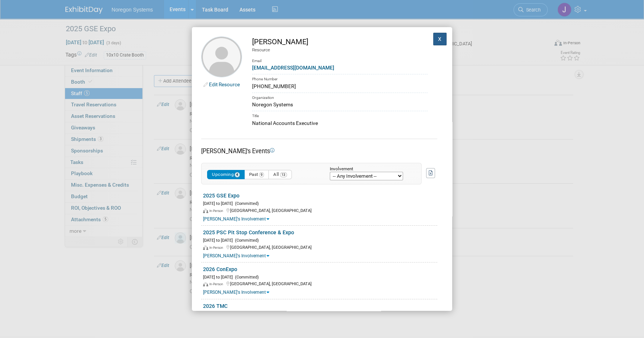 The image size is (644, 338). Describe the element at coordinates (340, 58) in the screenshot. I see `div: Email` at that location.